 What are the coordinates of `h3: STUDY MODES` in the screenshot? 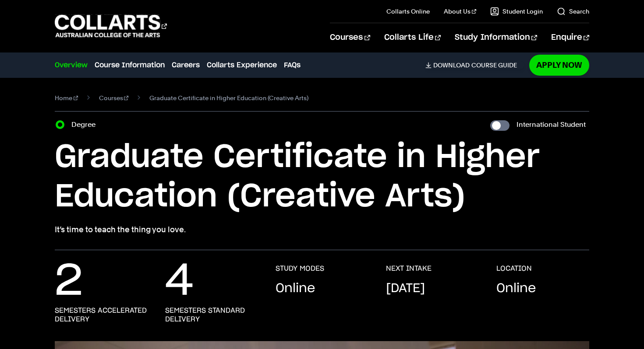 It's located at (299, 269).